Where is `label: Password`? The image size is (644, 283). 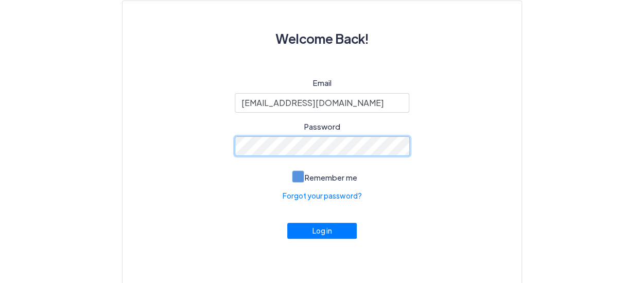
label: Password is located at coordinates (322, 127).